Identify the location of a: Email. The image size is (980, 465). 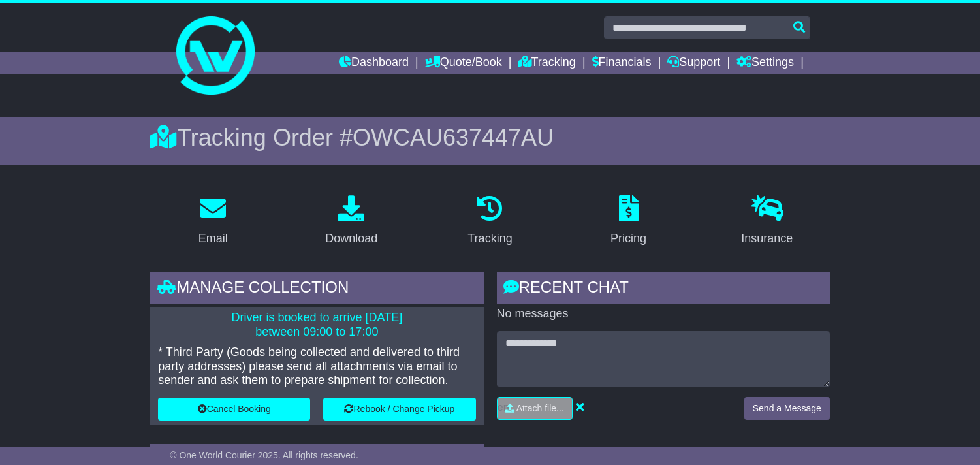
(213, 221).